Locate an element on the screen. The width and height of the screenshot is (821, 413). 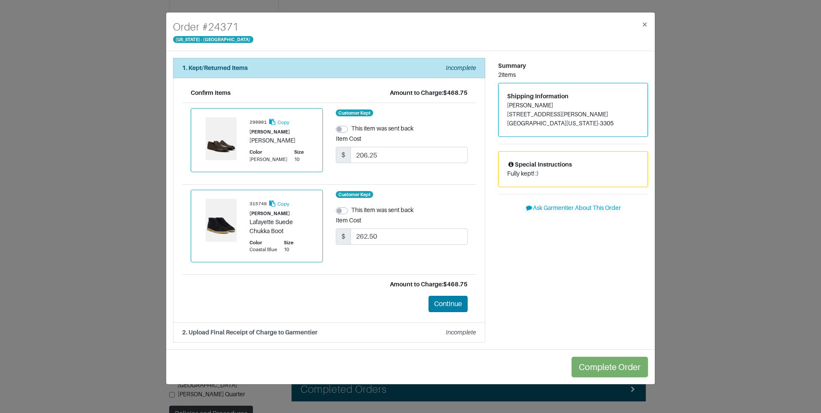
div: Confirm Items is located at coordinates (210, 93).